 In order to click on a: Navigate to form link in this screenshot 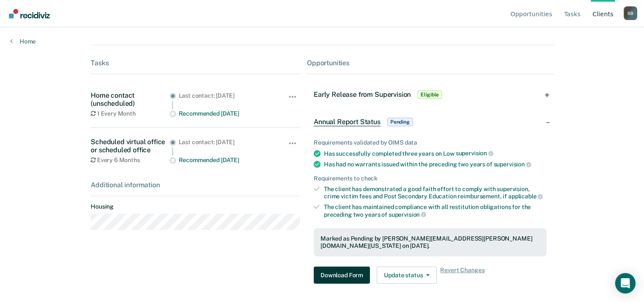, I will do `click(343, 275)`.